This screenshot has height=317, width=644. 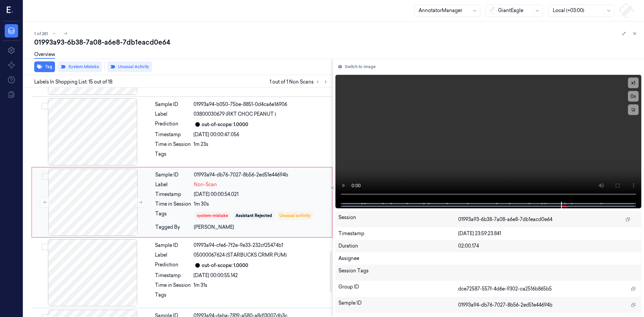 I want to click on span: Labels In Shopping List: 15 out of 18, so click(x=73, y=82).